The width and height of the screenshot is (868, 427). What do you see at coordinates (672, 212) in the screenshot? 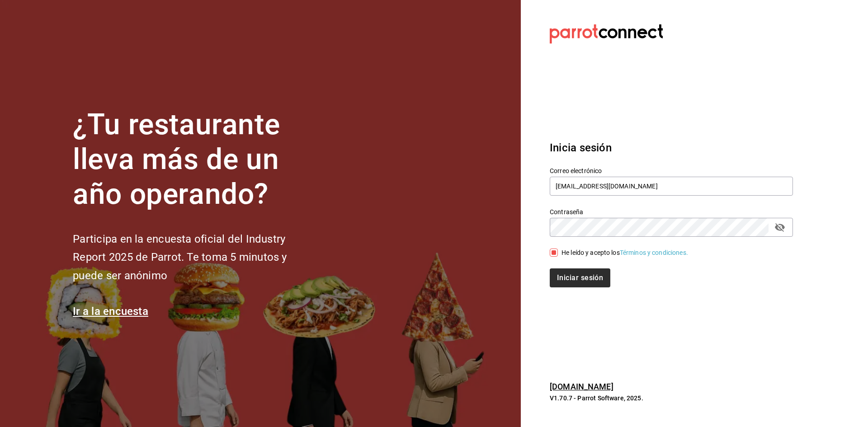
I see `label: Contraseña` at bounding box center [672, 212].